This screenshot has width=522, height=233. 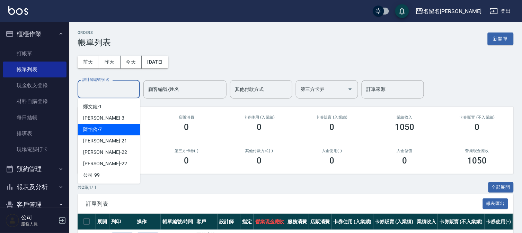 What do you see at coordinates (477, 117) in the screenshot?
I see `h2: 卡券販賣 (不入業績)` at bounding box center [477, 117].